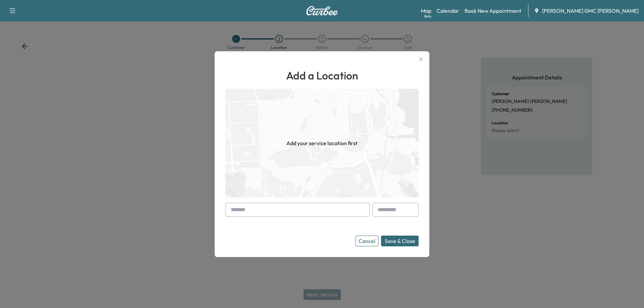 The image size is (644, 308). Describe the element at coordinates (322, 11) in the screenshot. I see `img: Curbee Logo` at that location.